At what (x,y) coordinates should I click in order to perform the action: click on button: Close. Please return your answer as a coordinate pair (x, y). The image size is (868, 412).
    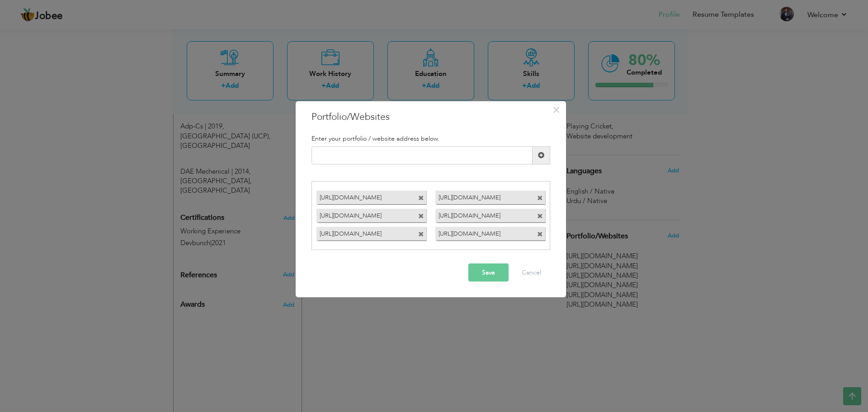
    Looking at the image, I should click on (556, 109).